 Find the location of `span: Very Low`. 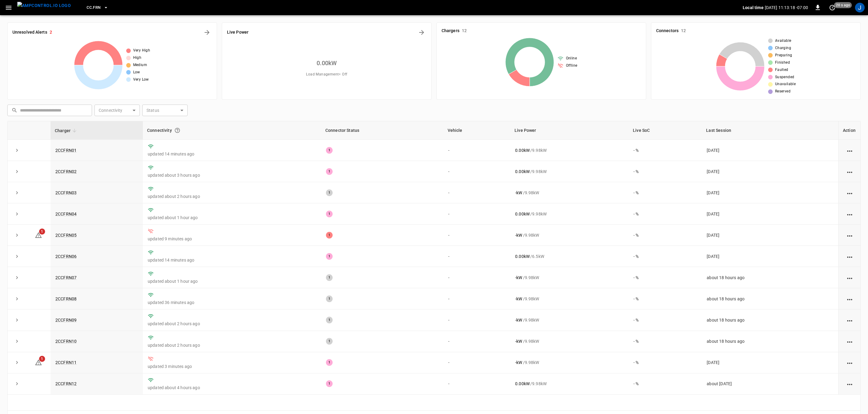

span: Very Low is located at coordinates (141, 79).